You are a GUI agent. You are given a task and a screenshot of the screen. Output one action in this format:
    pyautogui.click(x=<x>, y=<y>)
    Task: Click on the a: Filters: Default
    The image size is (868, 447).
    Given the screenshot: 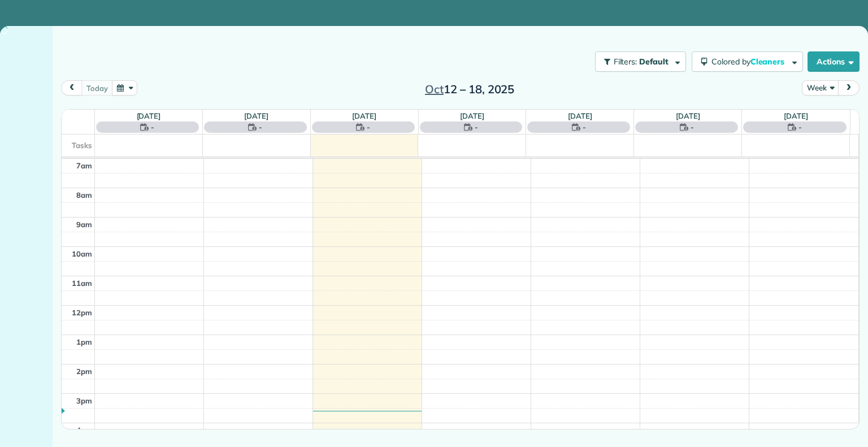 What is the action you would take?
    pyautogui.click(x=638, y=61)
    